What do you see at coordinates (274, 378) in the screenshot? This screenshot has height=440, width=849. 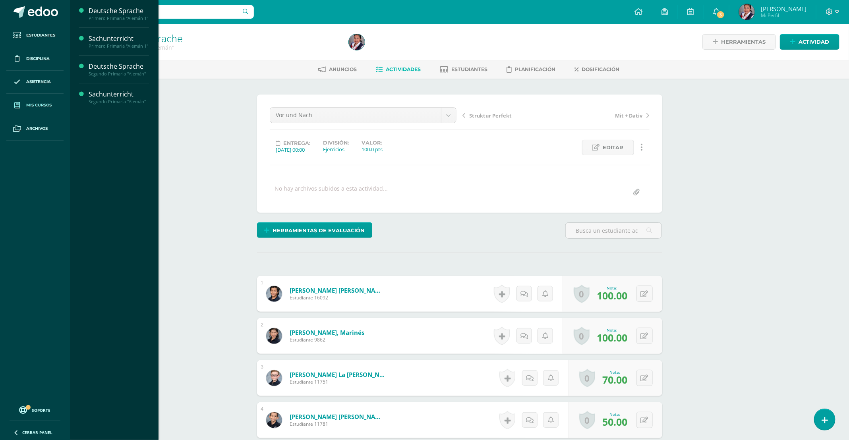 I see `img: cf038dd99f21e9824359377c4cbbe920.png` at bounding box center [274, 378].